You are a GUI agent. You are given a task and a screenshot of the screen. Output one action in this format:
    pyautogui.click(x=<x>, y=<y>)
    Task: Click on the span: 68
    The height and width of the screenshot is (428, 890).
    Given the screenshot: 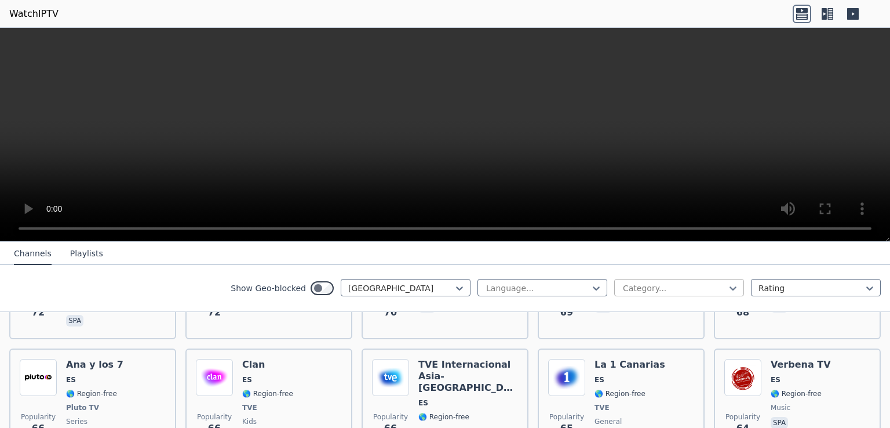 What is the action you would take?
    pyautogui.click(x=743, y=312)
    